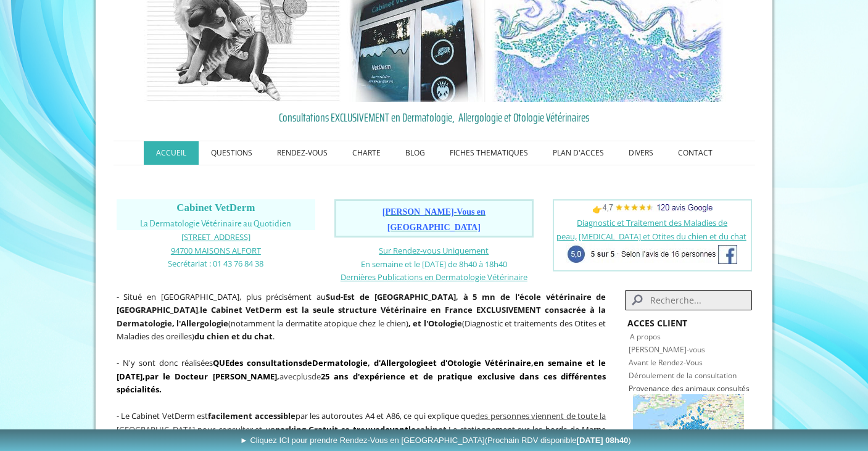 The width and height of the screenshot is (868, 451). What do you see at coordinates (415, 153) in the screenshot?
I see `a: BLOG` at bounding box center [415, 153].